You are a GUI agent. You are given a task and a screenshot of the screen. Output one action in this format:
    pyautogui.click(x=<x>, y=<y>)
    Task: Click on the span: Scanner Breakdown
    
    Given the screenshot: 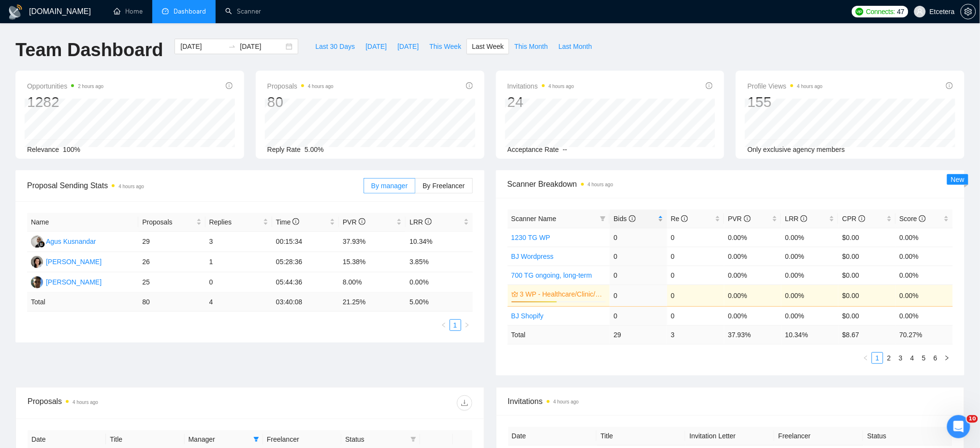 What is the action you would take?
    pyautogui.click(x=730, y=184)
    